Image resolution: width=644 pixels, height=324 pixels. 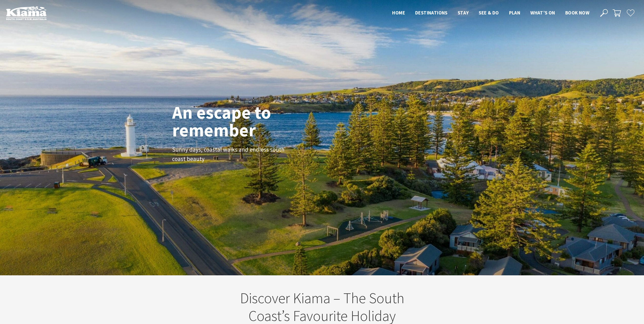 What do you see at coordinates (432, 12) in the screenshot?
I see `span: Destinations` at bounding box center [432, 12].